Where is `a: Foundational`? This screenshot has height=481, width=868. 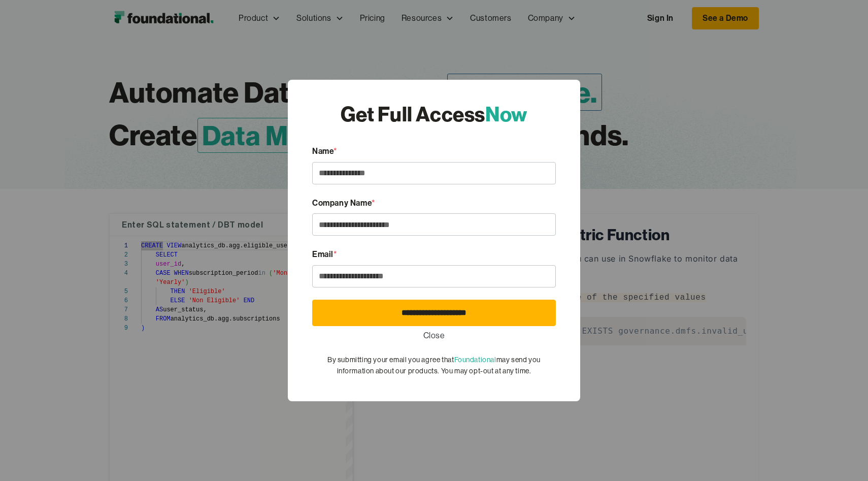 a: Foundational is located at coordinates (475, 360).